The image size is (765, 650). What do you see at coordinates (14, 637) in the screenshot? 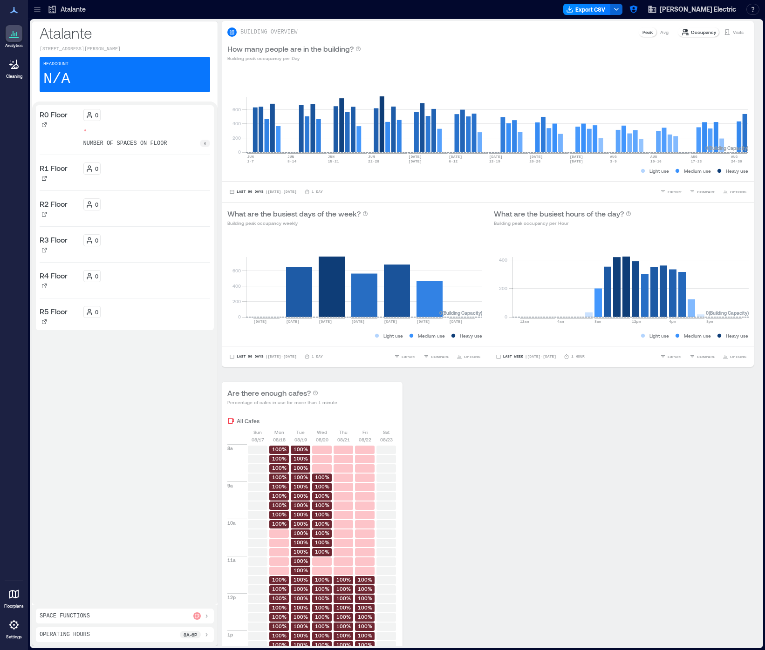
I see `p: Settings` at bounding box center [14, 637].